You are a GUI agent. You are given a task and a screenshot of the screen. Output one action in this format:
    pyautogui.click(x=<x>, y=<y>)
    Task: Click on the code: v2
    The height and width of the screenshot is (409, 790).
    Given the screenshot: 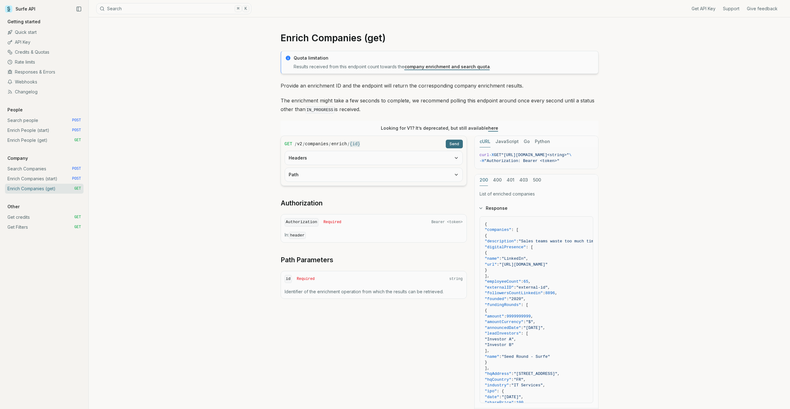 What is the action you would take?
    pyautogui.click(x=300, y=144)
    